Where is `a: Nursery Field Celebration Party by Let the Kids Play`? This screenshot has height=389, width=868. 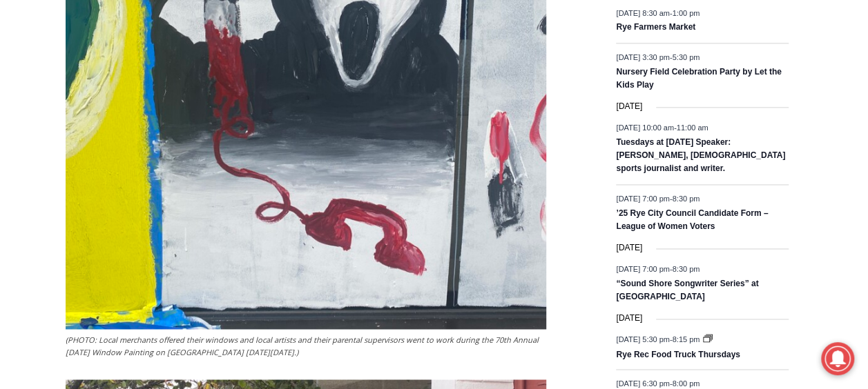
a: Nursery Field Celebration Party by Let the Kids Play is located at coordinates (698, 79).